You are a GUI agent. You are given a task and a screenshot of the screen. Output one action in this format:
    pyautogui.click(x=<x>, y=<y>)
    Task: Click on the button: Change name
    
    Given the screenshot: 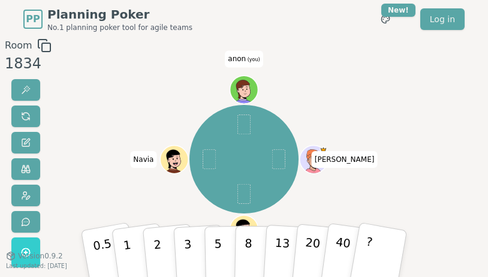 What is the action you would take?
    pyautogui.click(x=26, y=143)
    